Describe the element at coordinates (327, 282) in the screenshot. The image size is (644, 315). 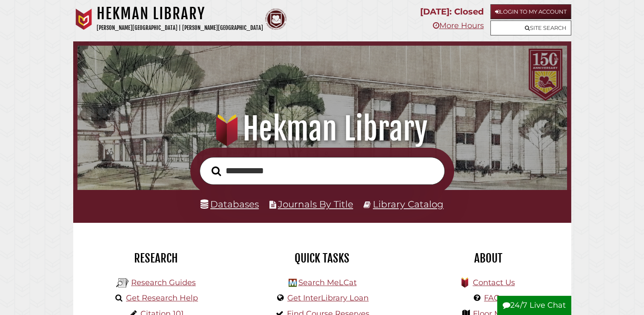
I see `a: Search MeLCat` at that location.